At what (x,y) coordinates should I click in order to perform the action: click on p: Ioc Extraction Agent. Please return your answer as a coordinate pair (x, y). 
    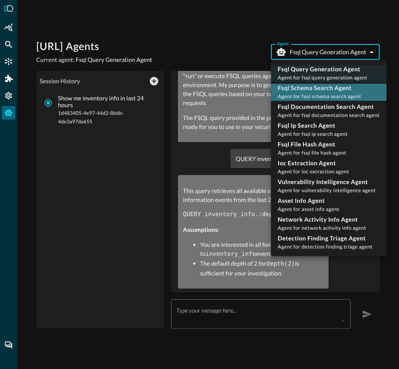
    Looking at the image, I should click on (313, 163).